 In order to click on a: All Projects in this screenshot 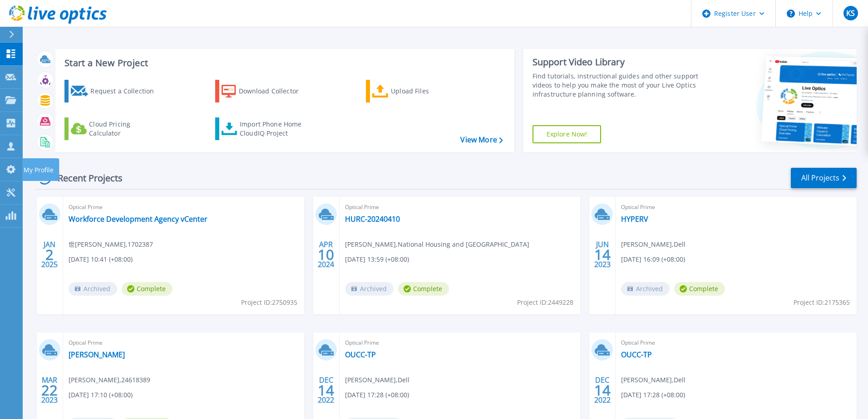, I will do `click(823, 178)`.